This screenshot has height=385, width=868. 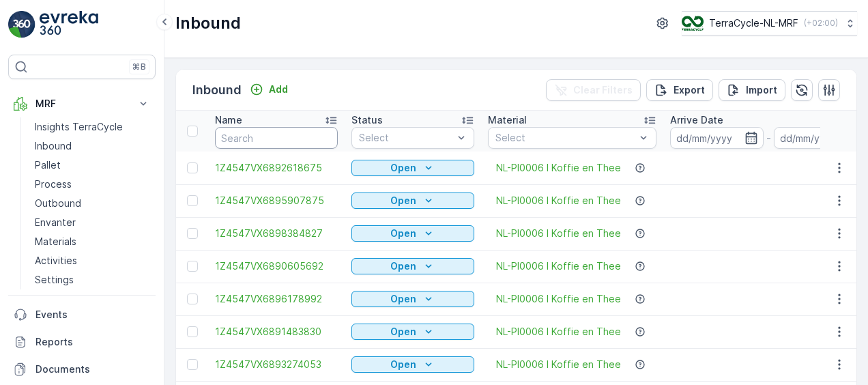 I want to click on p: Process, so click(x=54, y=185).